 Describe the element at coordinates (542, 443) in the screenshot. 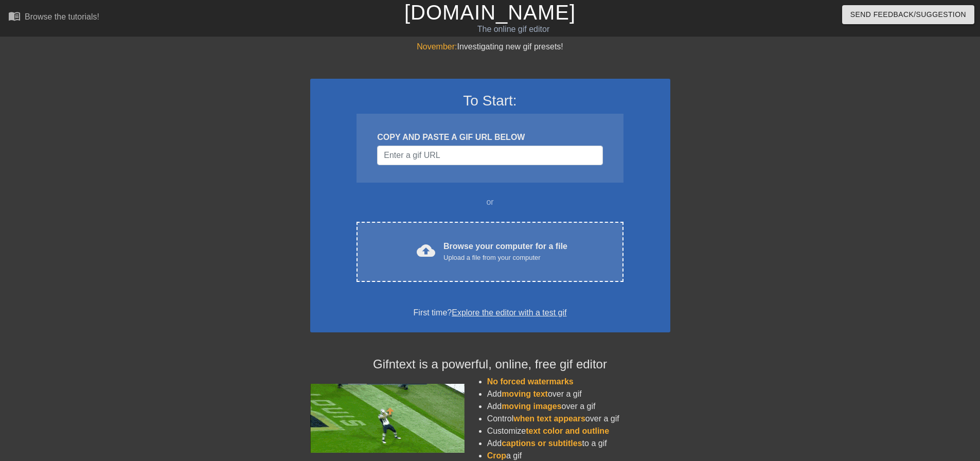

I see `span: captions or subtitles` at that location.